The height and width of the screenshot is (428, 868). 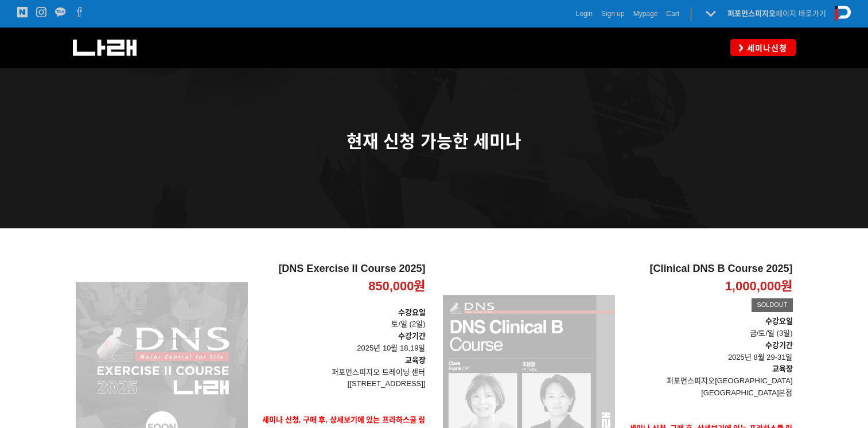 What do you see at coordinates (434, 141) in the screenshot?
I see `span: 현재 신청 가능한 세미나` at bounding box center [434, 141].